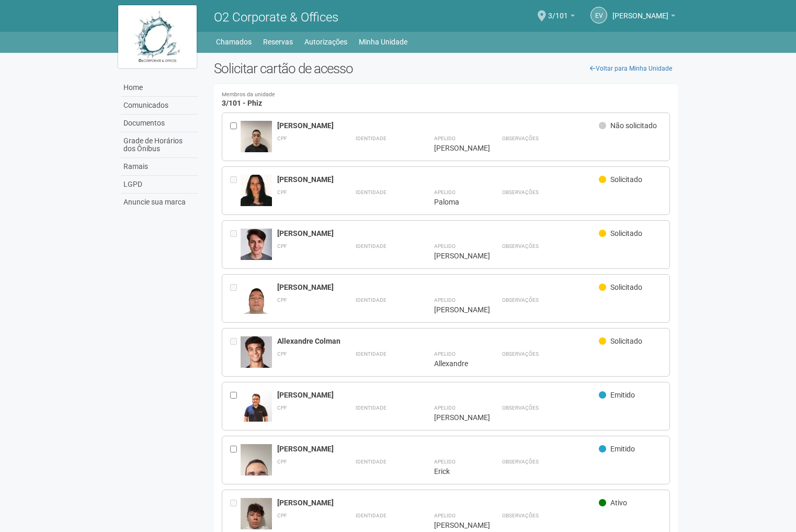  I want to click on span: 3/101, so click(558, 11).